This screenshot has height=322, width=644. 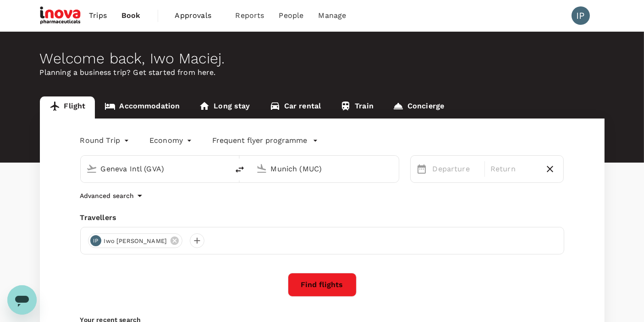 What do you see at coordinates (265, 140) in the screenshot?
I see `button: Frequent flyer programme` at bounding box center [265, 140].